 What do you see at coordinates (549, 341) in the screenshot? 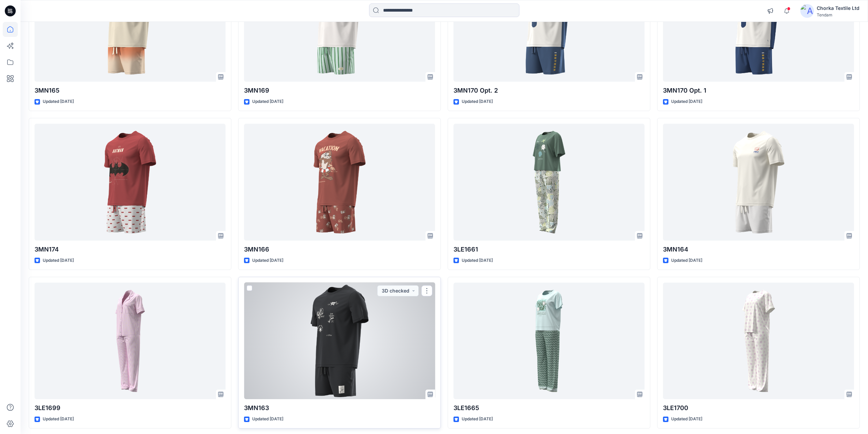
I see `a: 3LE1665` at bounding box center [549, 341].